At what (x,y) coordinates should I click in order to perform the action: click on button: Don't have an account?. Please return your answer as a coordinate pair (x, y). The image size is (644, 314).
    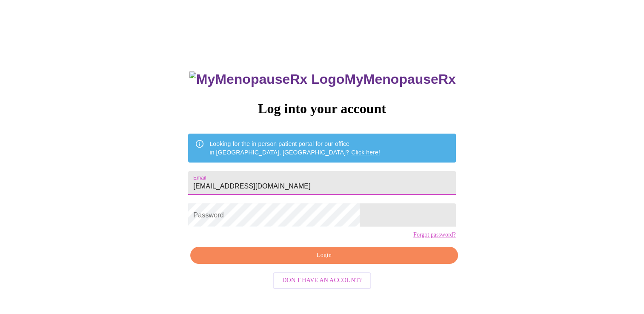
    Looking at the image, I should click on (322, 281).